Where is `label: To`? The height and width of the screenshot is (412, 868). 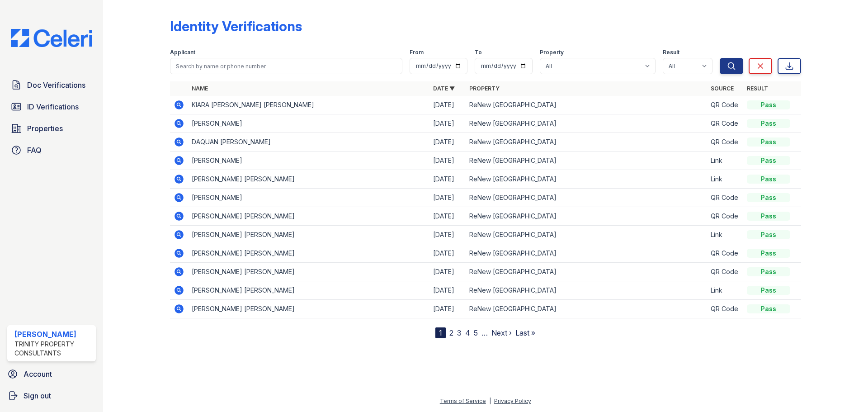
label: To is located at coordinates (478, 53).